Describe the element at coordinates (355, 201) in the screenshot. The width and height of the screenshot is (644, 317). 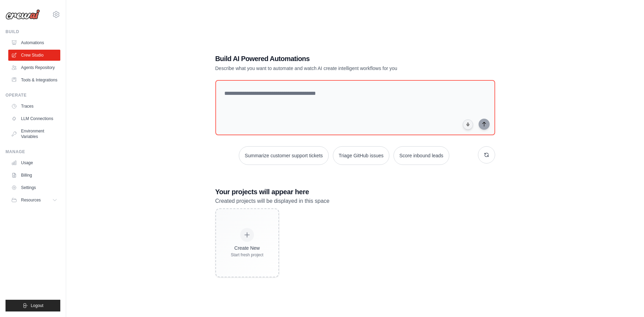
I see `p: Created projects will be displayed in this space` at that location.